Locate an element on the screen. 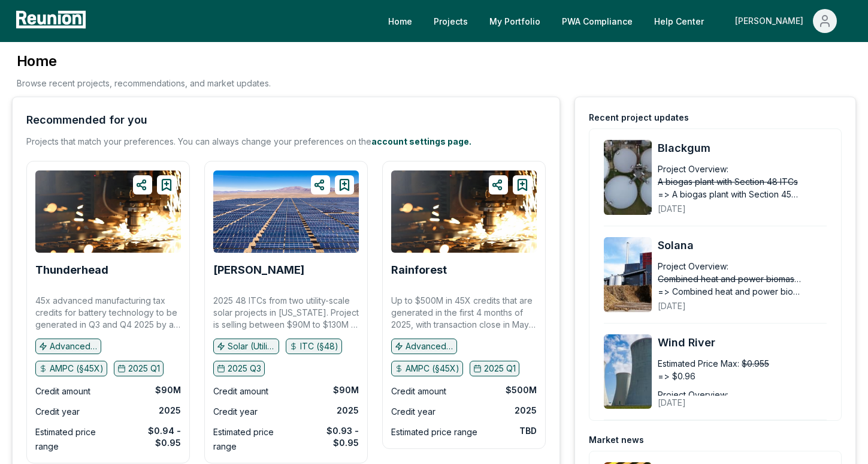 This screenshot has height=464, width=868. nav: Main is located at coordinates (618, 21).